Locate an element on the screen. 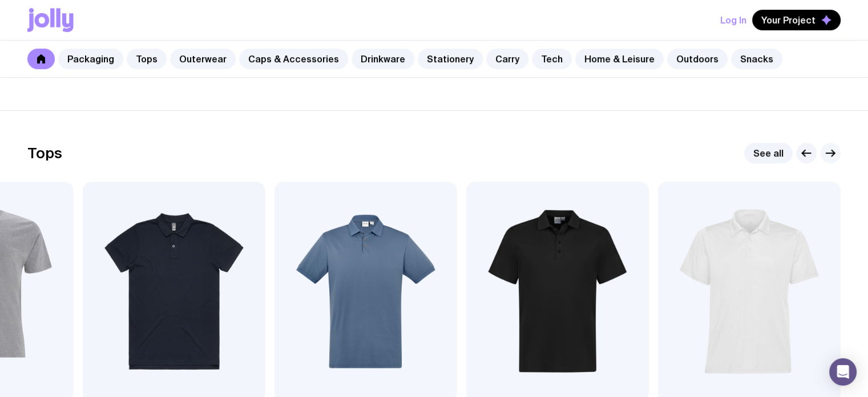 The image size is (868, 397). a: Stationery is located at coordinates (451, 59).